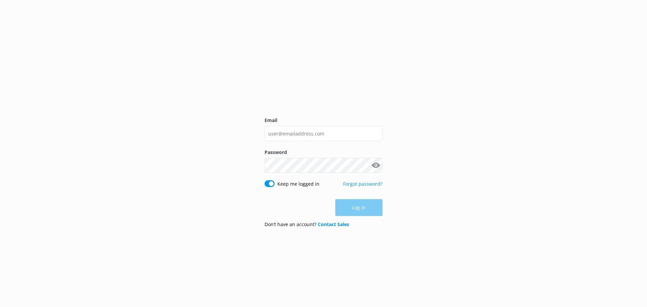  What do you see at coordinates (333, 224) in the screenshot?
I see `a: Contact Sales` at bounding box center [333, 224].